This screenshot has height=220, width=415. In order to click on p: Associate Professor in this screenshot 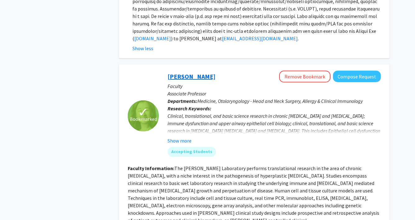, I will do `click(274, 94)`.